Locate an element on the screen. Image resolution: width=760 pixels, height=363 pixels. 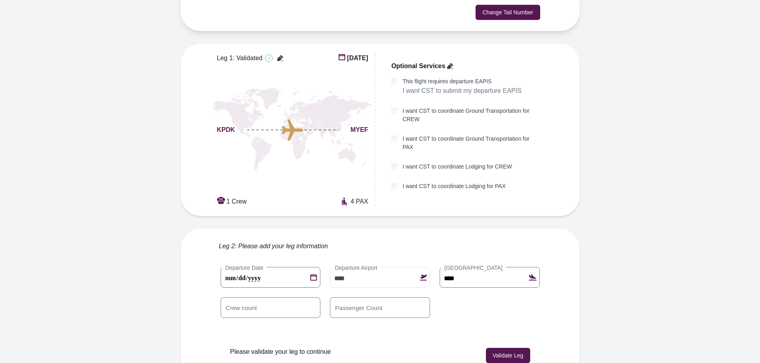
label: Departure Date is located at coordinates (245, 268).